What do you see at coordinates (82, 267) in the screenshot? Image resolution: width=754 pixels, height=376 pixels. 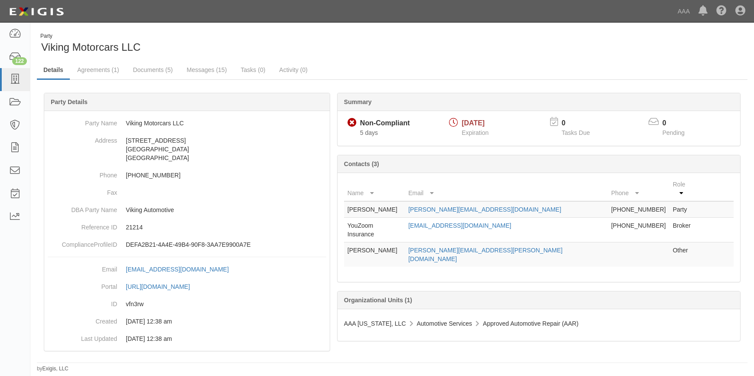 I see `dt: Email` at bounding box center [82, 267].